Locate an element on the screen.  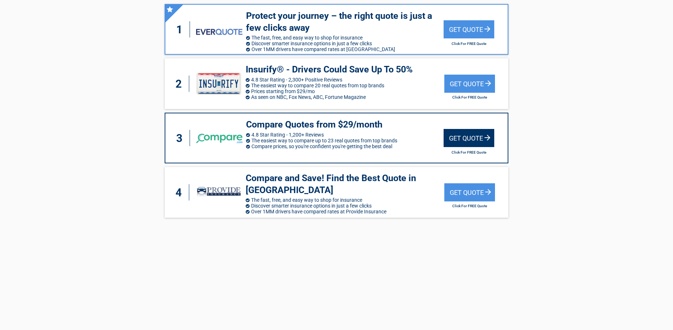
img: everquote's logo is located at coordinates (219, 31).